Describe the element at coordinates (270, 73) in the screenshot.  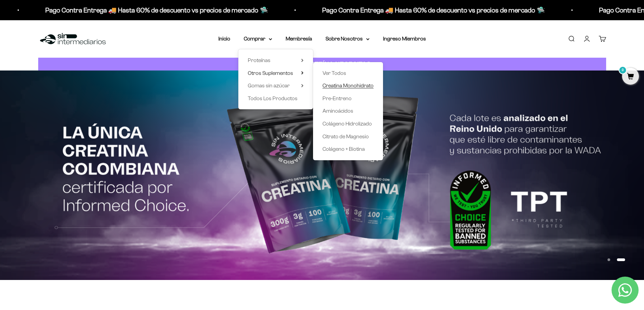
I see `span: Otros Suplementos` at that location.